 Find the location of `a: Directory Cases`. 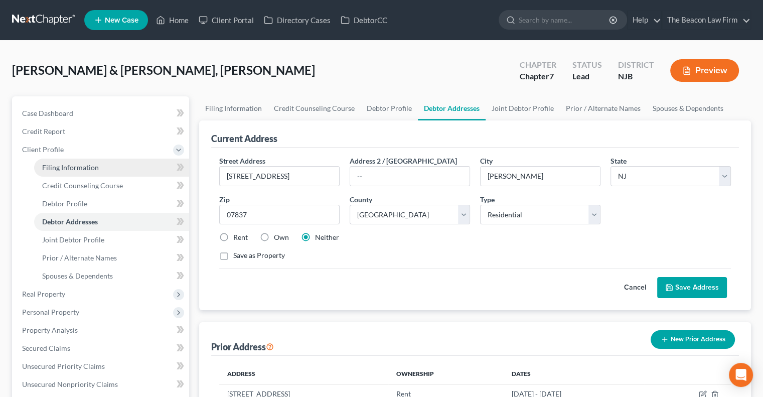

a: Directory Cases is located at coordinates (297, 20).